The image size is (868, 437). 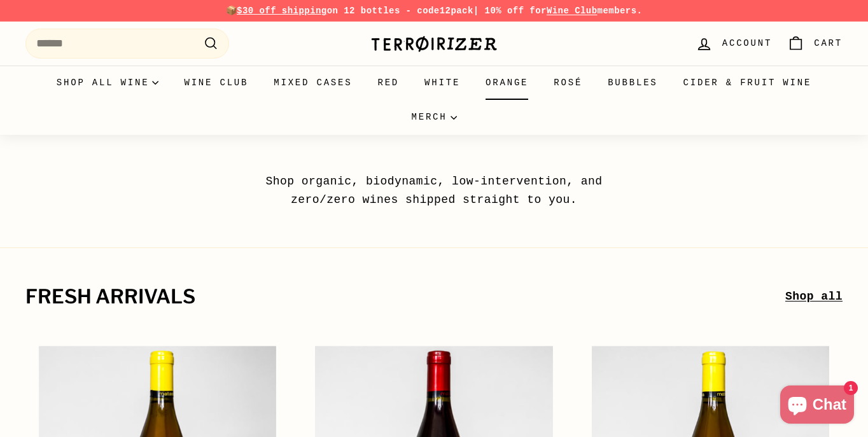 What do you see at coordinates (814, 296) in the screenshot?
I see `a: Shop all` at bounding box center [814, 296].